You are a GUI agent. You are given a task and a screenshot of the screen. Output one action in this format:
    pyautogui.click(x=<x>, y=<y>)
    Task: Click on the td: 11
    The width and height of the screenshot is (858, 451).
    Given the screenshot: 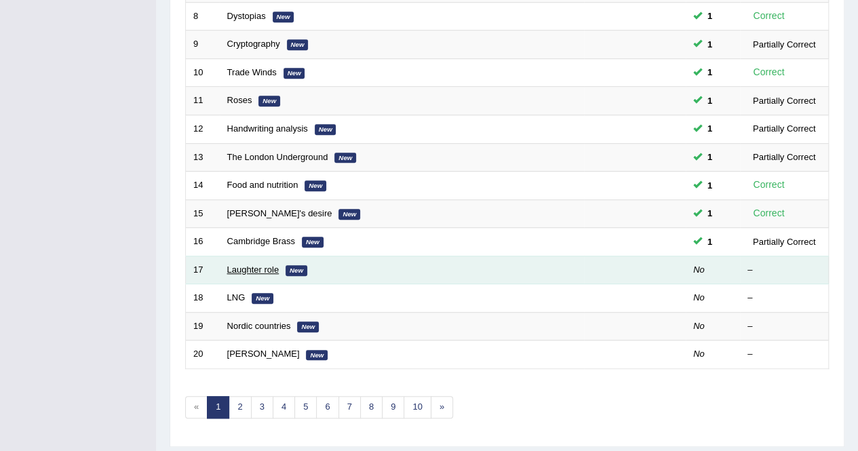 What is the action you would take?
    pyautogui.click(x=203, y=101)
    